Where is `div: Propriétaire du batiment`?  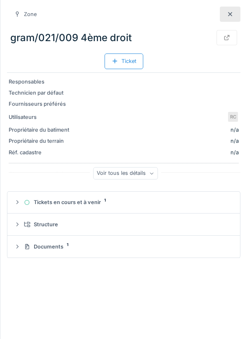
div: Propriétaire du batiment is located at coordinates (39, 130).